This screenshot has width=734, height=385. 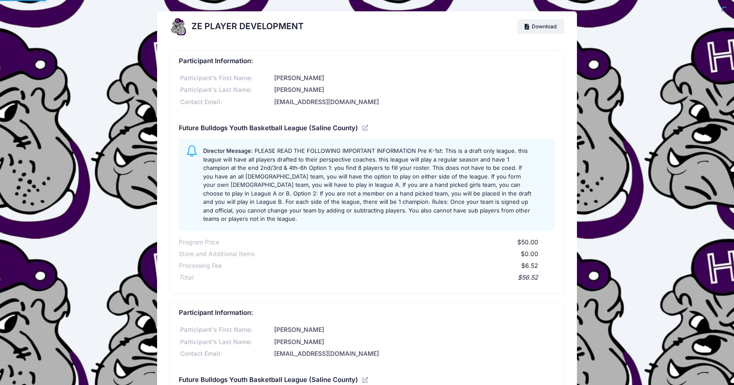 I want to click on div: $56.52, so click(x=365, y=277).